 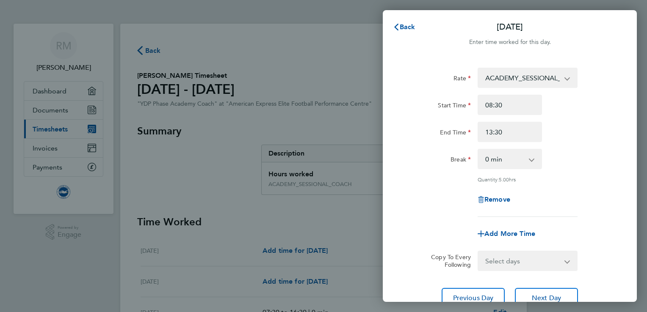 I want to click on label: Rate, so click(x=462, y=80).